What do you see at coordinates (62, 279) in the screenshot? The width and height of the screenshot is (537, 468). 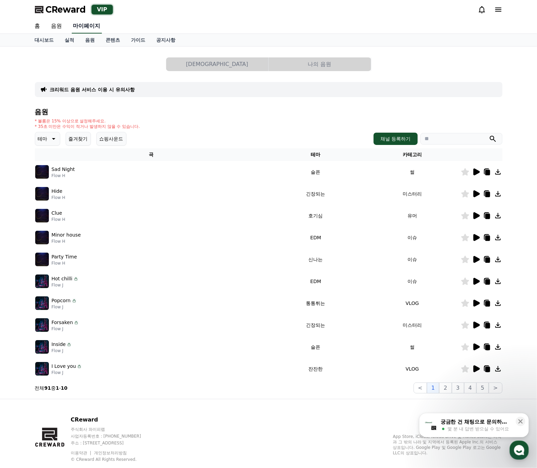 I see `p: Hot chilli` at bounding box center [62, 279].